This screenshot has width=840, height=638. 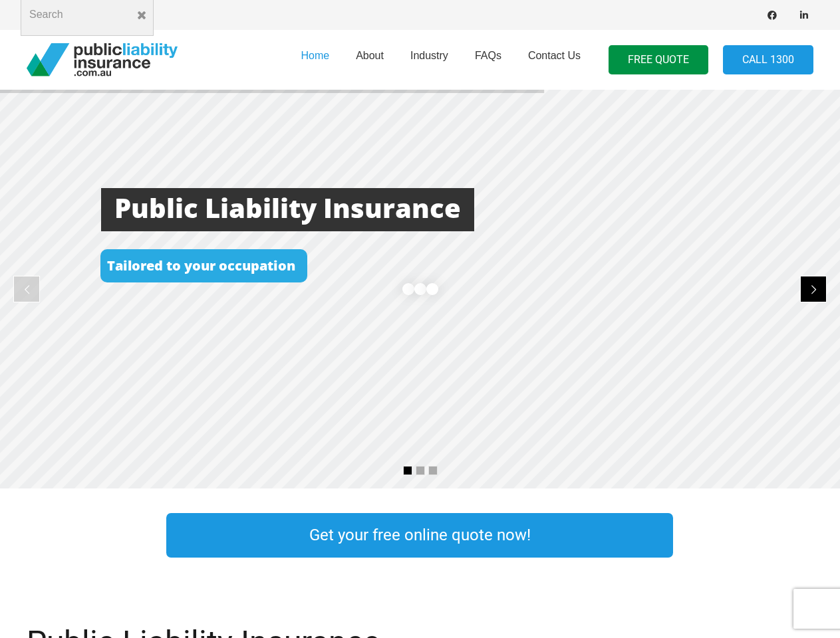 I want to click on a: LinkedIn, so click(x=804, y=15).